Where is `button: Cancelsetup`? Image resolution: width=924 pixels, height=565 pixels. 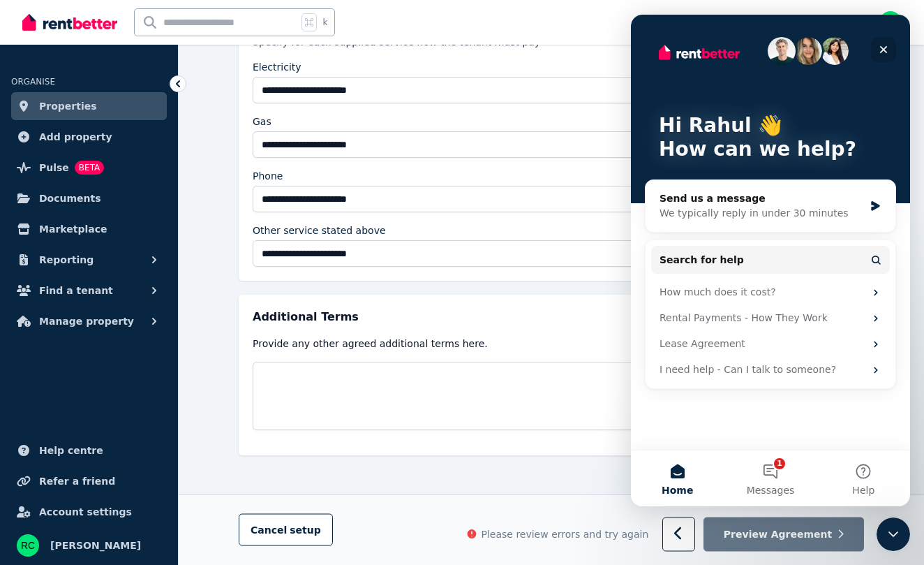 button: Cancelsetup is located at coordinates (286, 530).